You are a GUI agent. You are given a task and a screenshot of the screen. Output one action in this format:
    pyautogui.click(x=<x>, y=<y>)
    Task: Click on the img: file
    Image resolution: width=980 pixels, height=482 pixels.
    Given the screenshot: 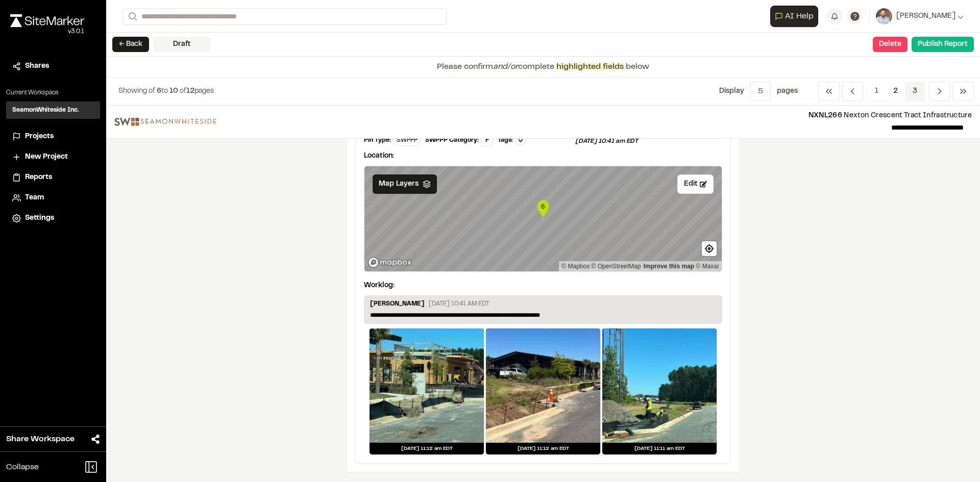 What is the action you would take?
    pyautogui.click(x=166, y=122)
    